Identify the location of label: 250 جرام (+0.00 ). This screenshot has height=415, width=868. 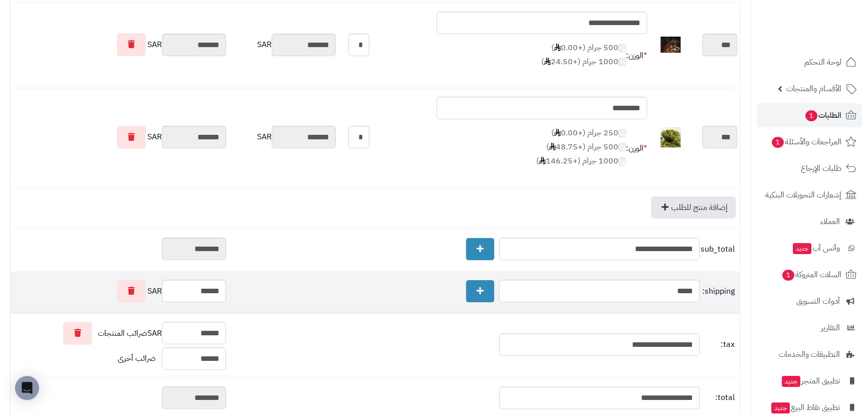
(581, 132).